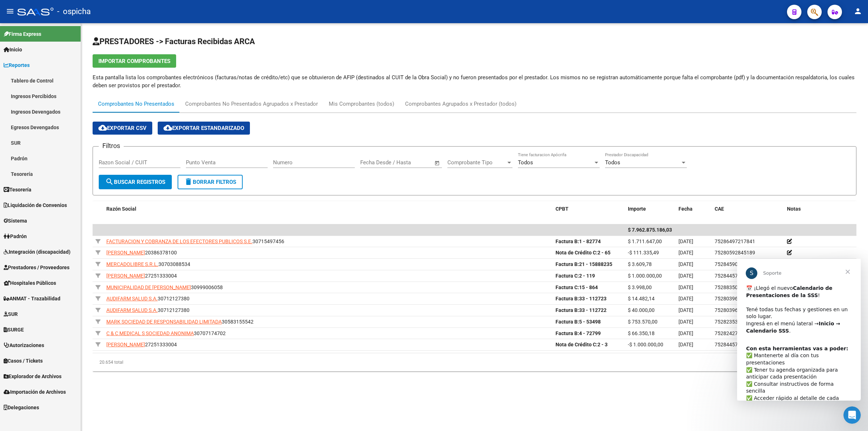 Image resolution: width=868 pixels, height=431 pixels. What do you see at coordinates (32, 299) in the screenshot?
I see `span: ANMAT - Trazabilidad` at bounding box center [32, 299].